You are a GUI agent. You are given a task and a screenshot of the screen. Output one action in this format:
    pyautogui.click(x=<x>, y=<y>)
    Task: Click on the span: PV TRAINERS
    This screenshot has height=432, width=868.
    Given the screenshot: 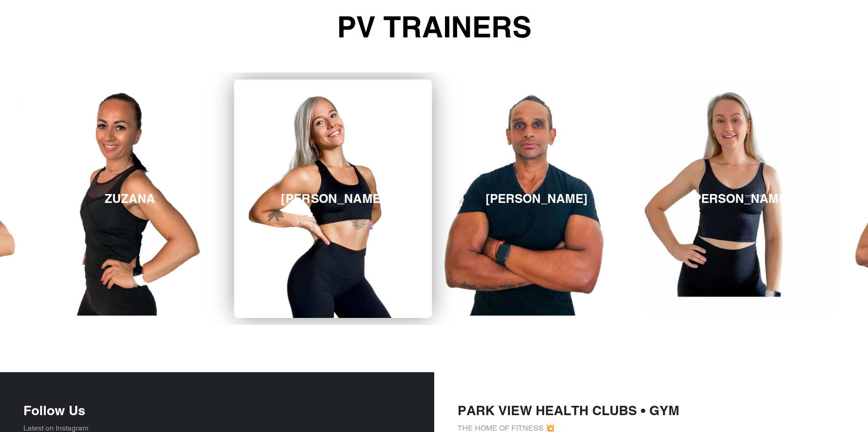 What is the action you would take?
    pyautogui.click(x=434, y=27)
    